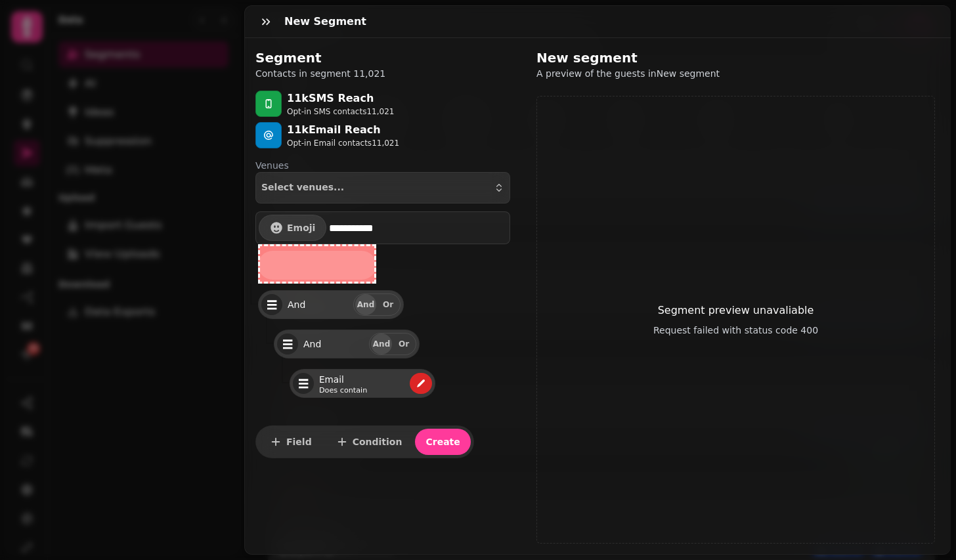  What do you see at coordinates (421, 384) in the screenshot?
I see `button: edit` at bounding box center [421, 384].